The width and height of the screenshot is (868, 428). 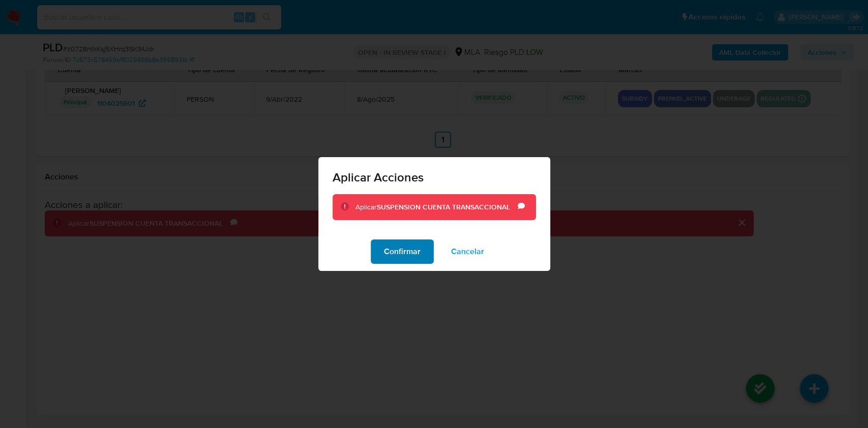 I want to click on span: Cancelar, so click(x=467, y=252).